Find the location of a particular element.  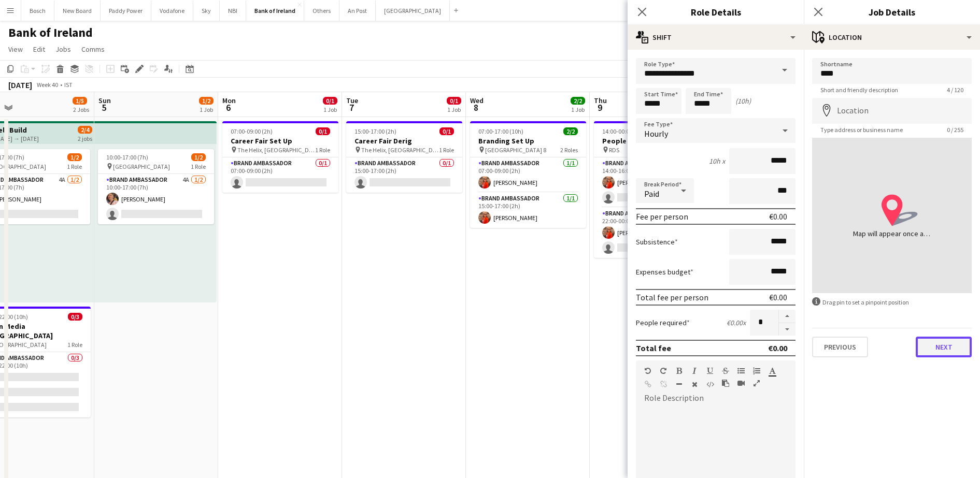

button: Next is located at coordinates (944, 347).